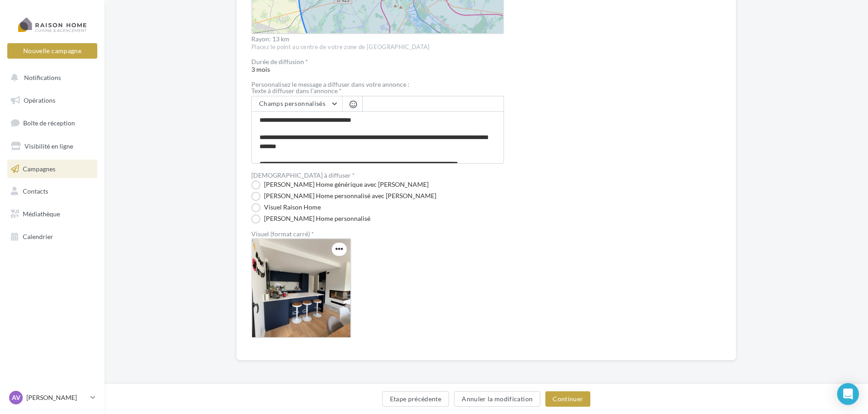 Image resolution: width=868 pixels, height=414 pixels. Describe the element at coordinates (378, 234) in the screenshot. I see `label: Visuel (format carré) *` at that location.